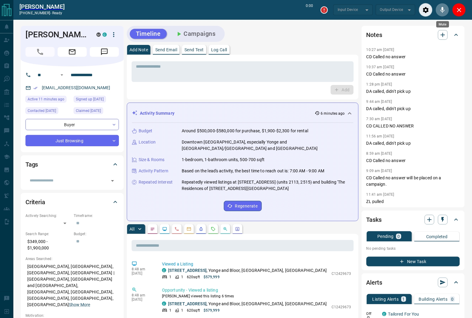  What do you see at coordinates (152, 159) in the screenshot?
I see `p: Size & Rooms` at bounding box center [152, 159].